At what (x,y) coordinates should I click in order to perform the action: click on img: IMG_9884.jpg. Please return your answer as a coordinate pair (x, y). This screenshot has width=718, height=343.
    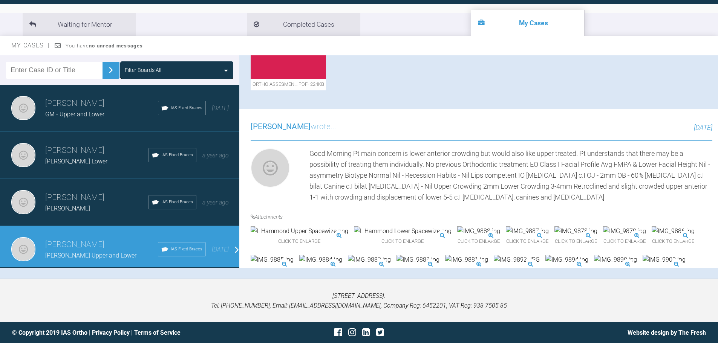
    Looking at the image, I should click on (321, 260).